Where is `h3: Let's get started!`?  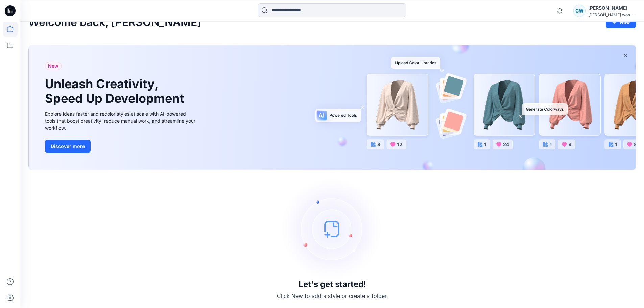 h3: Let's get started! is located at coordinates (332, 284).